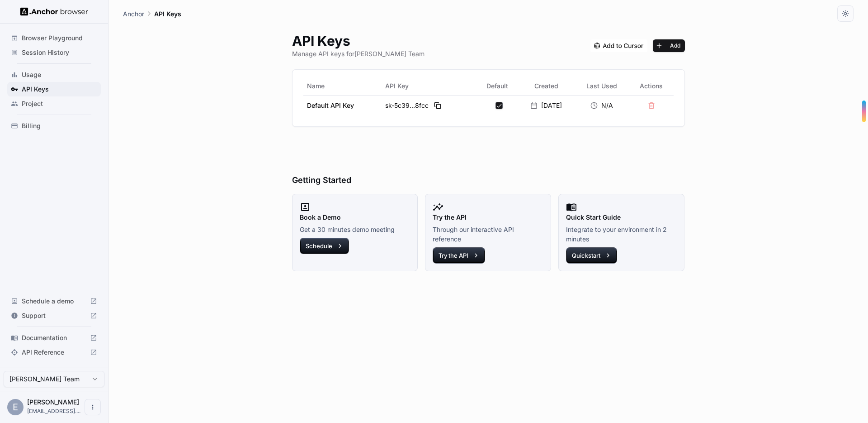 The width and height of the screenshot is (868, 423). Describe the element at coordinates (53, 402) in the screenshot. I see `span: Eran Samra` at that location.